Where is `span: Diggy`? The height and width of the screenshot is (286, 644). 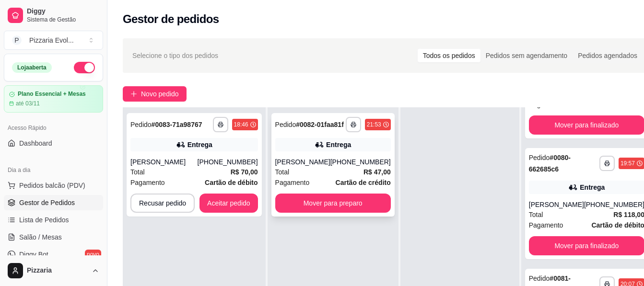 span: Diggy is located at coordinates (63, 12).